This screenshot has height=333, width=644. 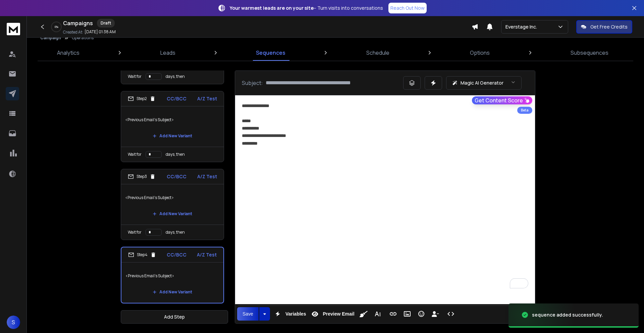 What do you see at coordinates (378, 53) in the screenshot?
I see `a: Schedule` at bounding box center [378, 53].